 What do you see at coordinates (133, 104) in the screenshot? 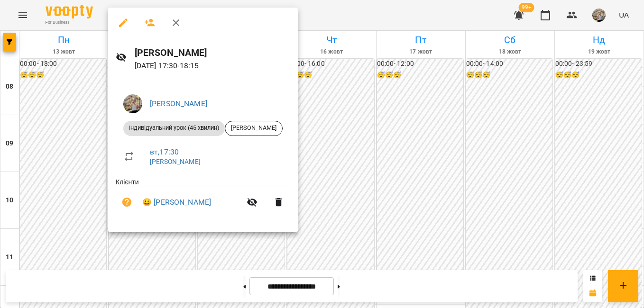
I see `img: 3b46f58bed39ef2acf68cc3a2c968150.jpeg` at bounding box center [133, 104].